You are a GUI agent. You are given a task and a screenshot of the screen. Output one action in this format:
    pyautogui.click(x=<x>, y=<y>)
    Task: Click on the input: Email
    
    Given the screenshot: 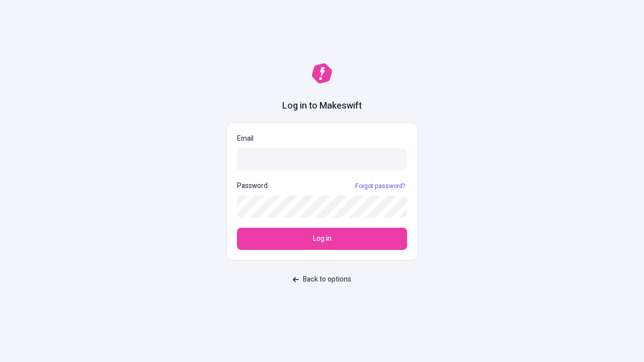 What is the action you would take?
    pyautogui.click(x=322, y=159)
    